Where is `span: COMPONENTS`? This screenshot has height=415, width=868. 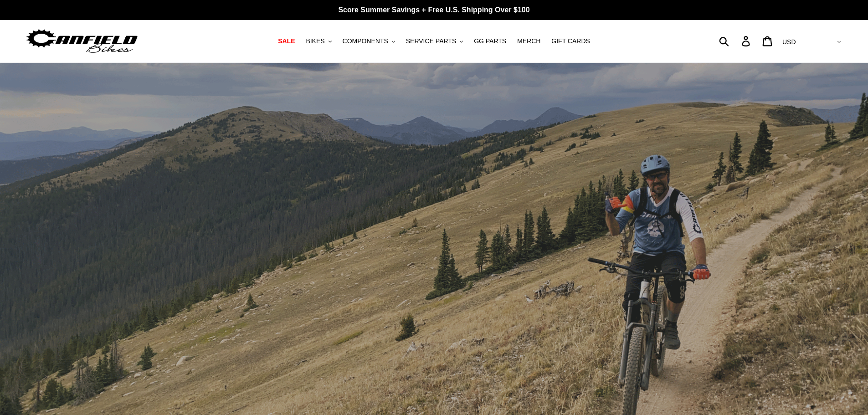 span: COMPONENTS is located at coordinates (365, 41).